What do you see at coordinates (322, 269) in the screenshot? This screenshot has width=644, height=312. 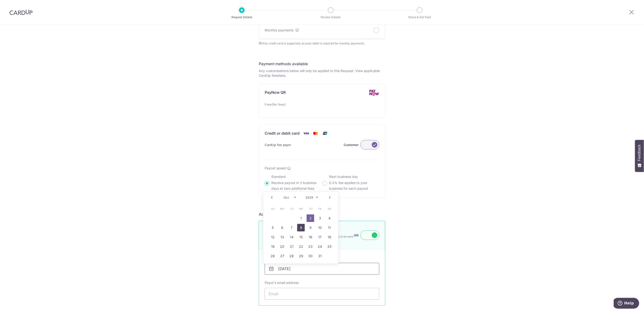 I see `input: DD/MM/YYYY` at bounding box center [322, 269].